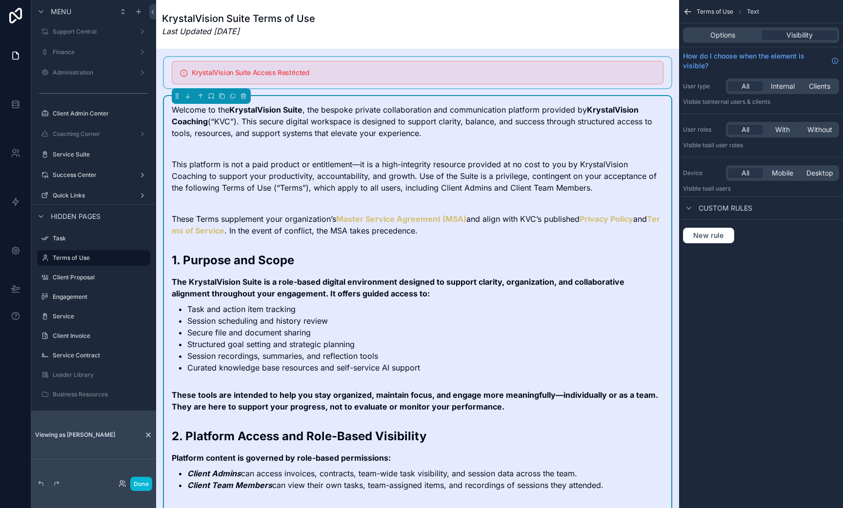 This screenshot has height=508, width=843. What do you see at coordinates (94, 258) in the screenshot?
I see `a: Terms of Use` at bounding box center [94, 258].